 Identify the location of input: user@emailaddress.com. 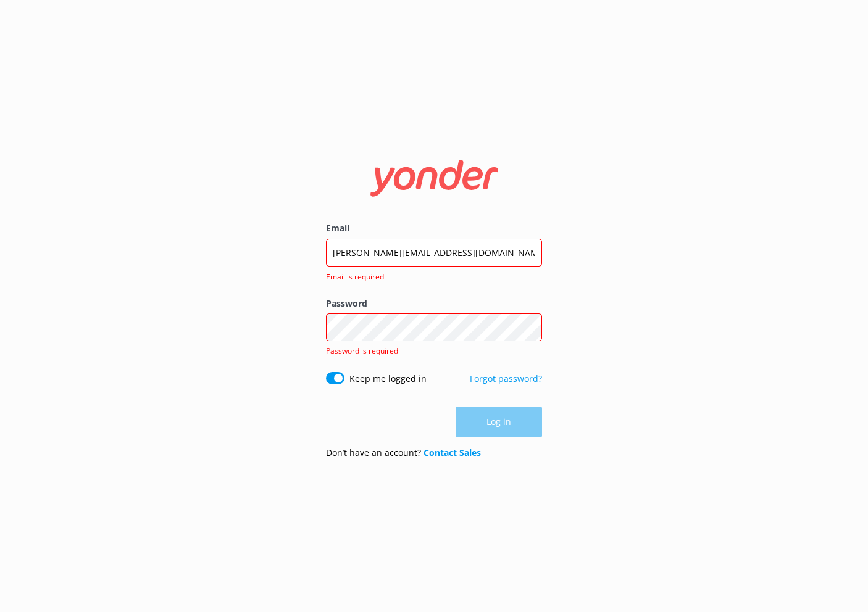
(434, 253).